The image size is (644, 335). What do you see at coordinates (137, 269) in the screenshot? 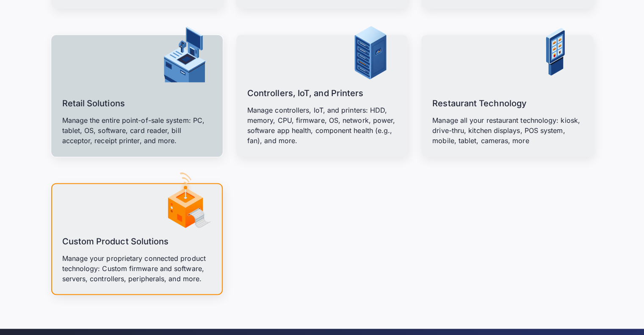
I see `p: Manage your proprietary connected product technology: Custom firmware and software, servers, cont...` at bounding box center [137, 269].